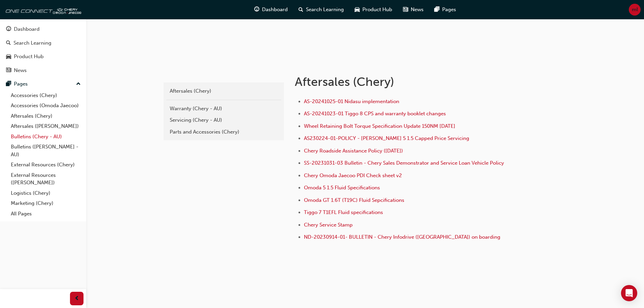 This screenshot has width=644, height=308. What do you see at coordinates (224, 91) in the screenshot?
I see `div: Aftersales (Chery)` at bounding box center [224, 91].